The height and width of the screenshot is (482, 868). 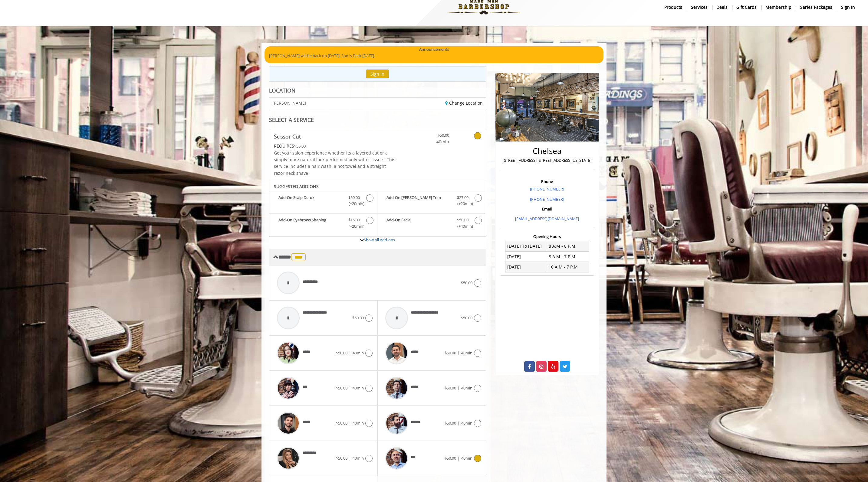 What do you see at coordinates (377, 120) in the screenshot?
I see `div: SELECT A SERVICE` at bounding box center [377, 120].